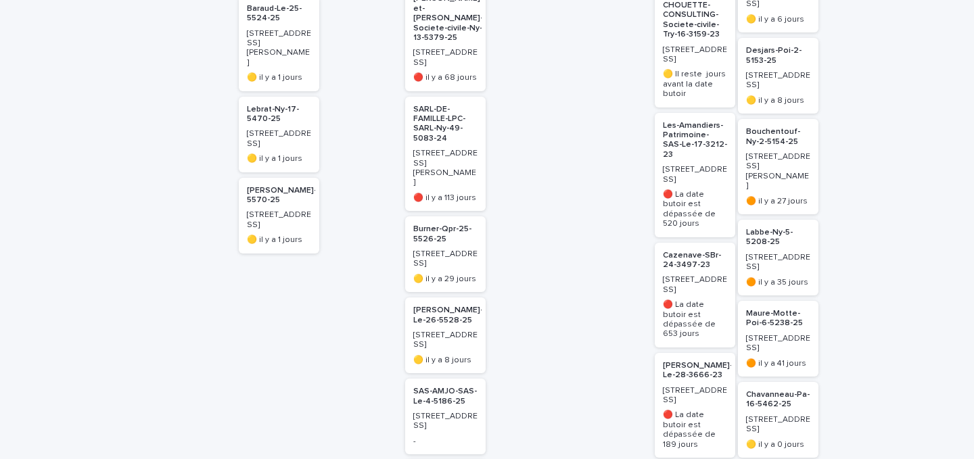 The image size is (974, 459). Describe the element at coordinates (445, 78) in the screenshot. I see `p: 🔴 il y a 68 jours` at that location.